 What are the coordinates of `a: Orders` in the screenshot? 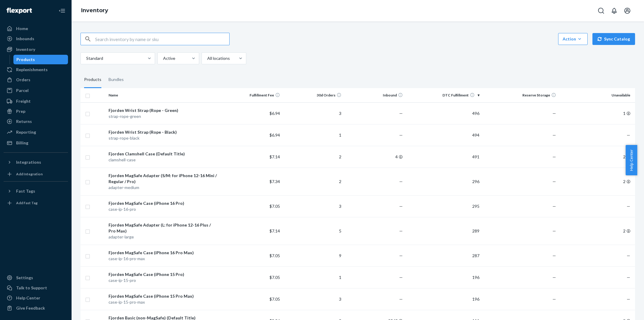 It's located at (36, 80).